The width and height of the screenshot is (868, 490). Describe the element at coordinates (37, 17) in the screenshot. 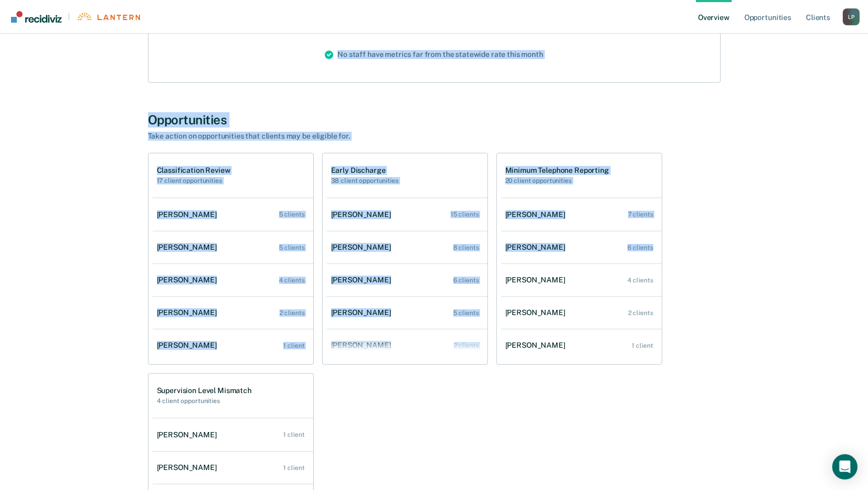

I see `img: Recidiviz` at that location.